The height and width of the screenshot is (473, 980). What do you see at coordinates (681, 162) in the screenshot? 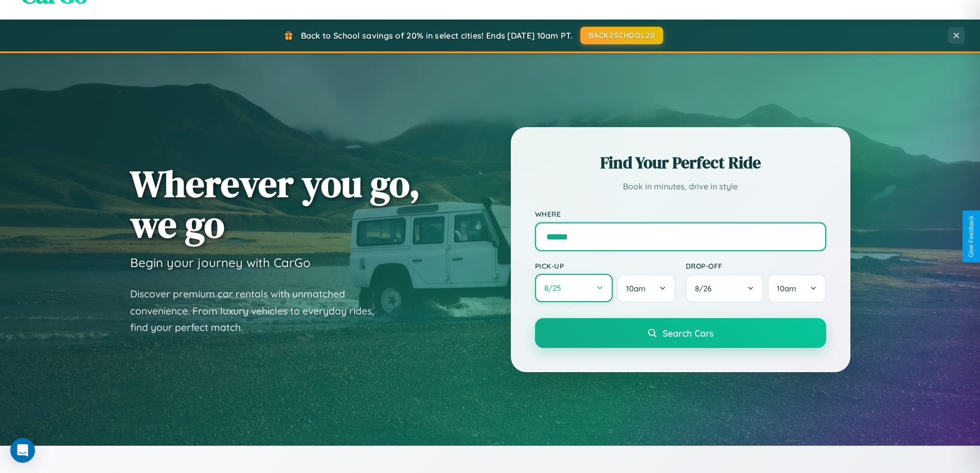
I see `h2: Find Your Perfect Ride` at bounding box center [681, 162].